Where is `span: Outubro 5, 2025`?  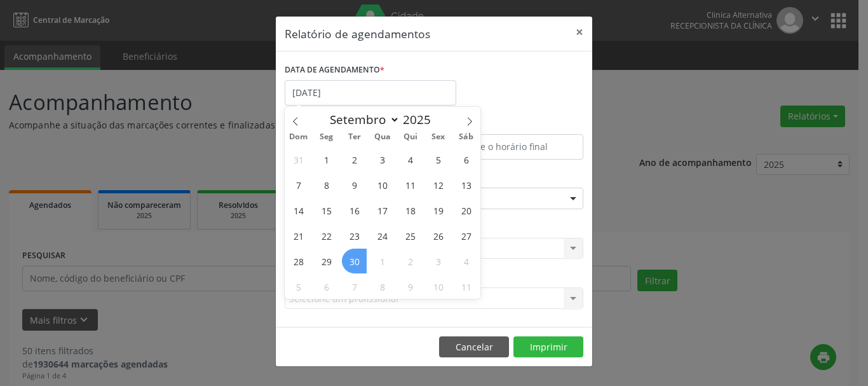 span: Outubro 5, 2025 is located at coordinates (298, 286).